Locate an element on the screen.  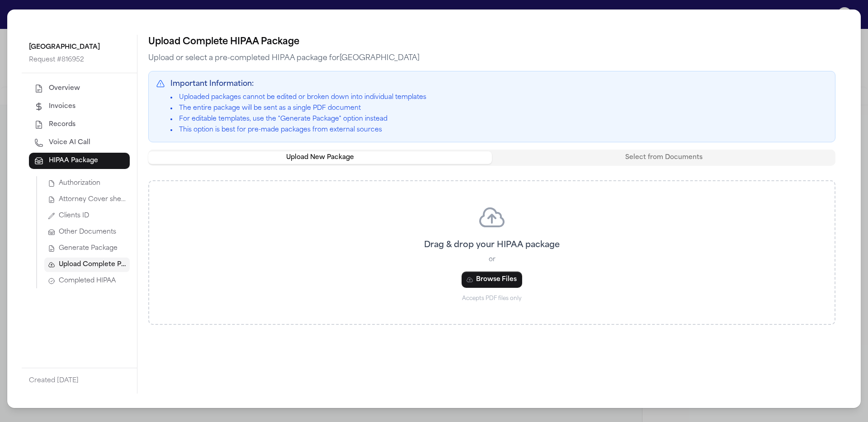
span: Upload Complete Package is located at coordinates (92, 265).